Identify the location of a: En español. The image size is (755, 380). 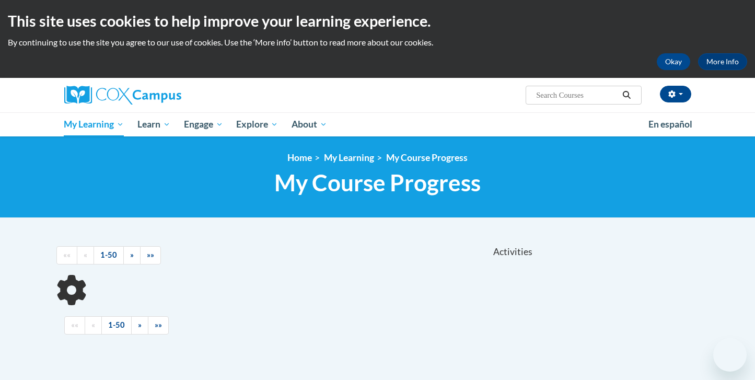
(671, 124).